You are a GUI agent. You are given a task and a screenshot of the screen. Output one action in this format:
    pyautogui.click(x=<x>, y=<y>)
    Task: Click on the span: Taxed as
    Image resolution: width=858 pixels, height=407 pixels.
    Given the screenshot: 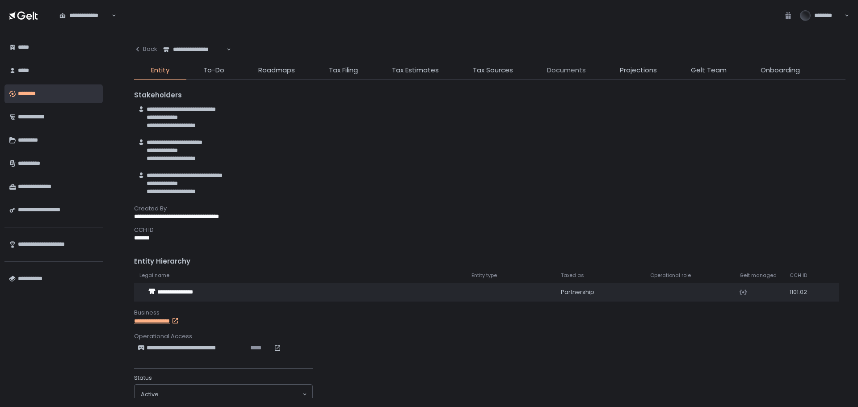 What is the action you would take?
    pyautogui.click(x=573, y=275)
    